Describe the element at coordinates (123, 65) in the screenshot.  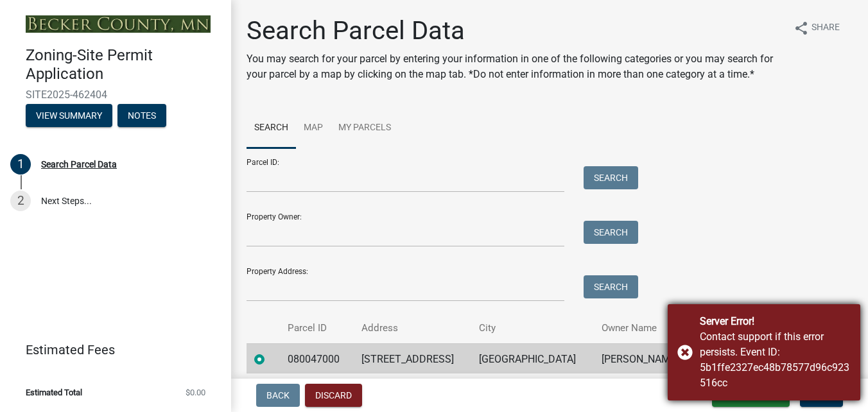
I see `h4: Zoning-Site Permit Application` at that location.